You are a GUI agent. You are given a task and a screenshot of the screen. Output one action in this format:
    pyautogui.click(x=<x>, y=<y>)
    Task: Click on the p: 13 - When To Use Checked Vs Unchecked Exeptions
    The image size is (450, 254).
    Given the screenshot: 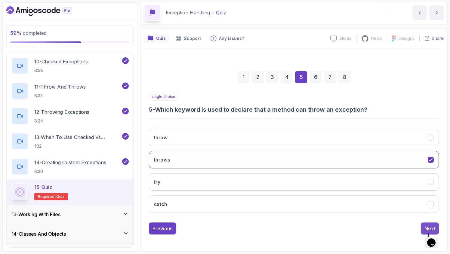 What is the action you would take?
    pyautogui.click(x=78, y=137)
    